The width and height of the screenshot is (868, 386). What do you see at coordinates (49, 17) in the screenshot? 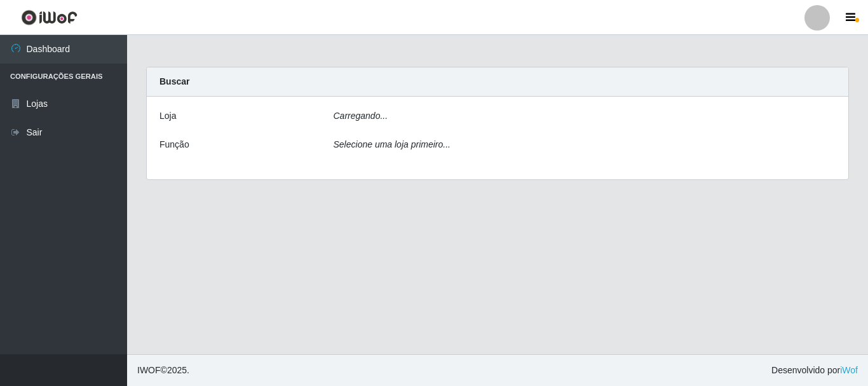
I see `img: CoreUI Logo` at bounding box center [49, 17].